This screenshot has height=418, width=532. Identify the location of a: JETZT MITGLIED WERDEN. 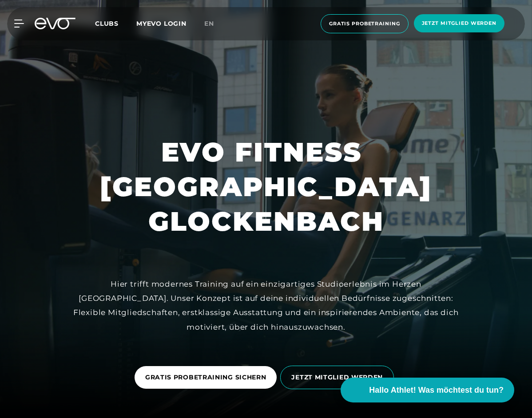
(339, 377).